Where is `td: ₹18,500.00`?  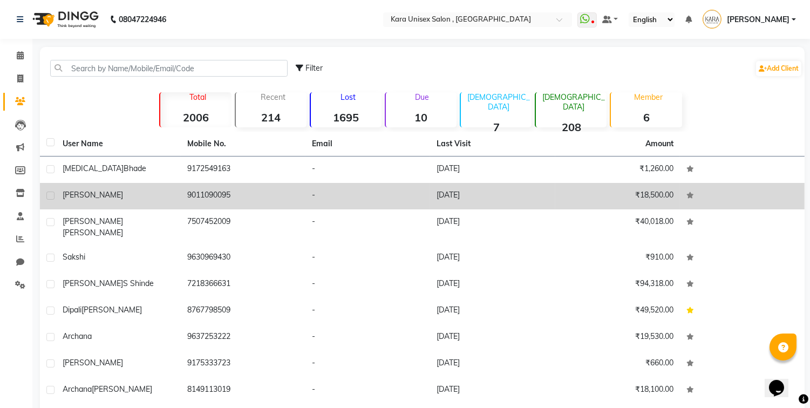
td: ₹18,500.00 is located at coordinates (618, 196).